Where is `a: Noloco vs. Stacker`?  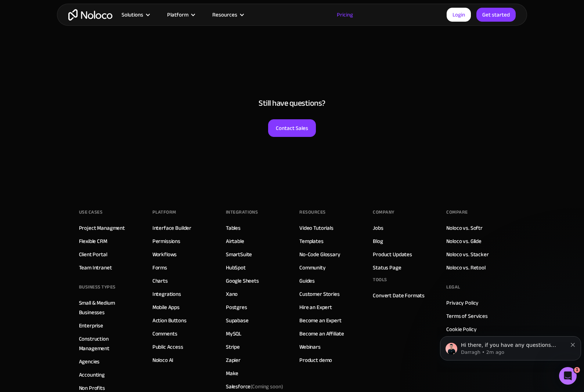
a: Noloco vs. Stacker is located at coordinates (467, 255).